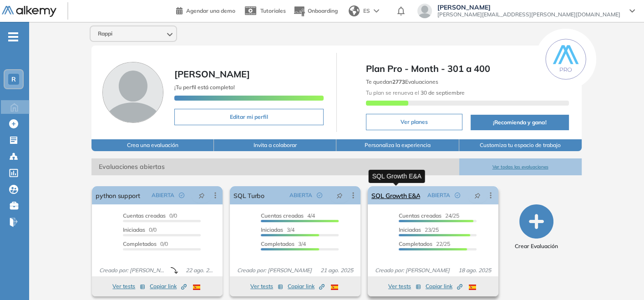 The width and height of the screenshot is (644, 300). I want to click on button: Editar mi perfil, so click(249, 117).